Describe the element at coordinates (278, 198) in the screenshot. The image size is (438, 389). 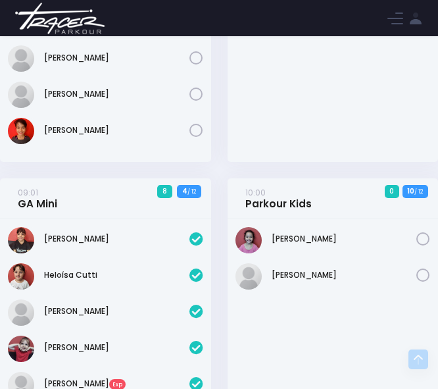
I see `a: 10:00Parkour Kids` at that location.